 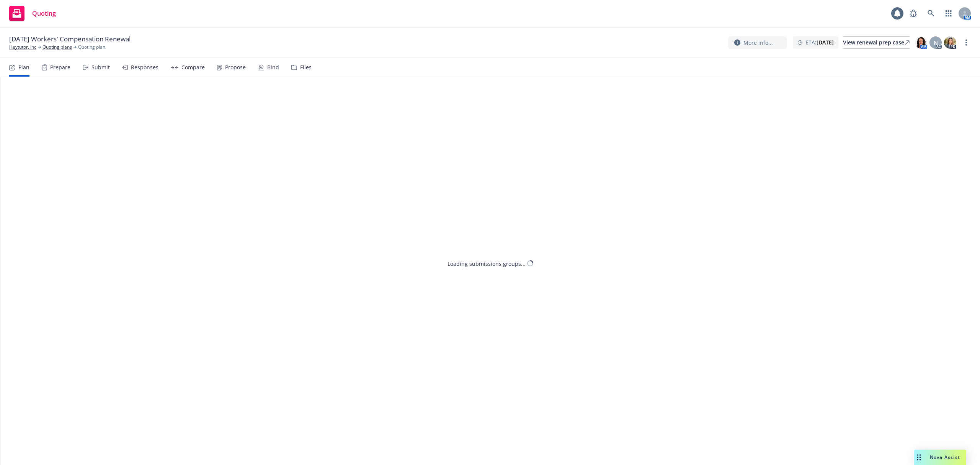 I want to click on div: Submit, so click(x=100, y=67).